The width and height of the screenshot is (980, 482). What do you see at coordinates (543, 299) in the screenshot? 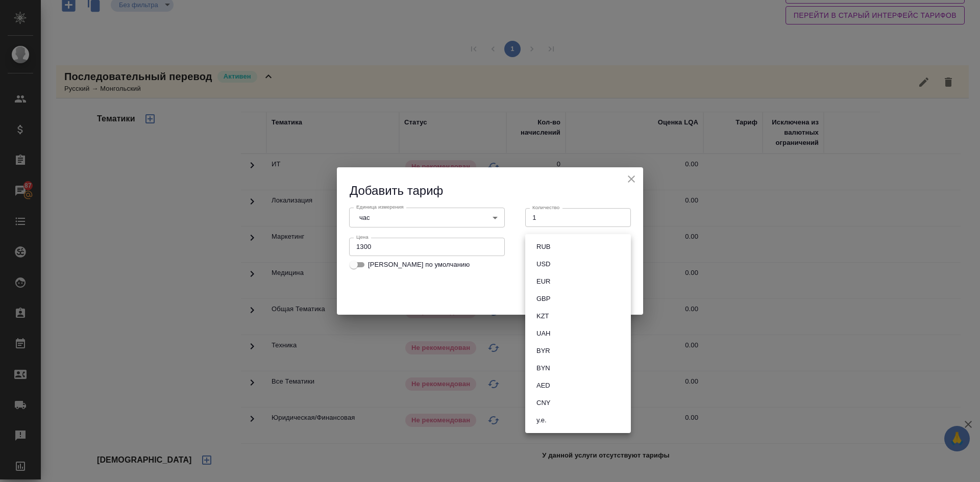
I see `button: GBP` at bounding box center [543, 299].